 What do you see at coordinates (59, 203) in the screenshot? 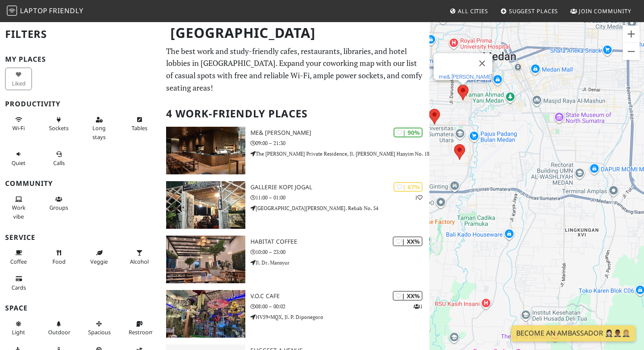
I see `button: Groups` at bounding box center [59, 203].